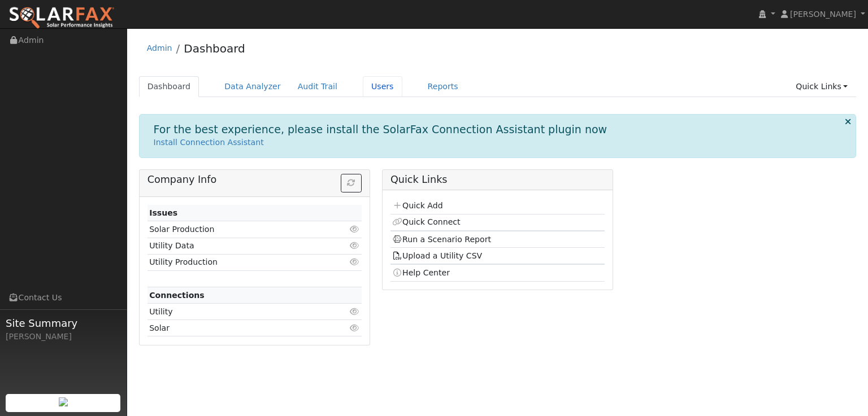 The height and width of the screenshot is (416, 868). Describe the element at coordinates (317, 86) in the screenshot. I see `a: Audit Trail` at that location.